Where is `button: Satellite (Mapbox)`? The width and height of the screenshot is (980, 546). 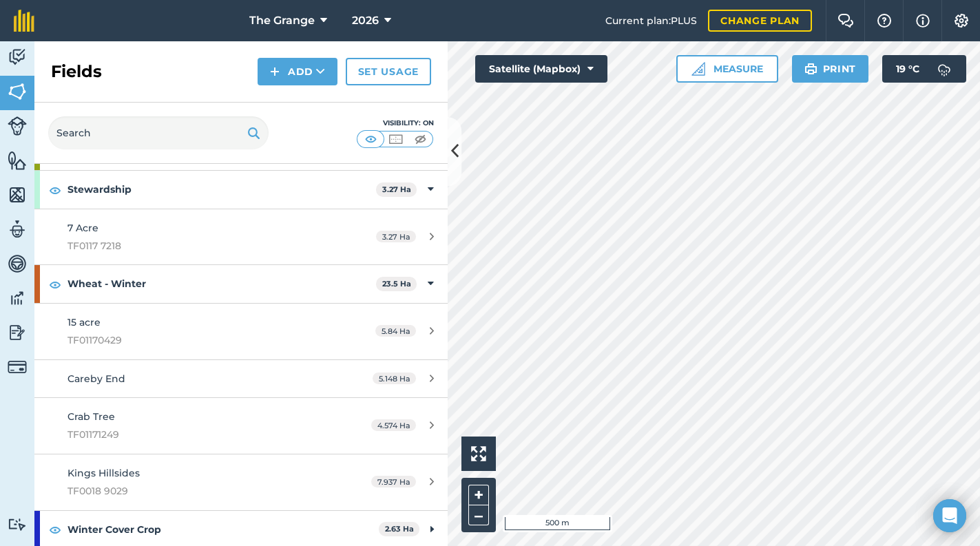 button: Satellite (Mapbox) is located at coordinates (541, 69).